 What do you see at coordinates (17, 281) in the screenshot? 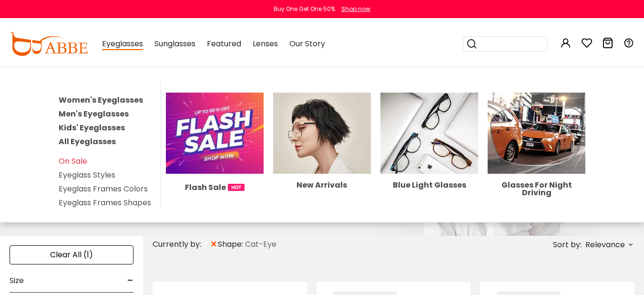
I see `span: Size` at bounding box center [17, 281].